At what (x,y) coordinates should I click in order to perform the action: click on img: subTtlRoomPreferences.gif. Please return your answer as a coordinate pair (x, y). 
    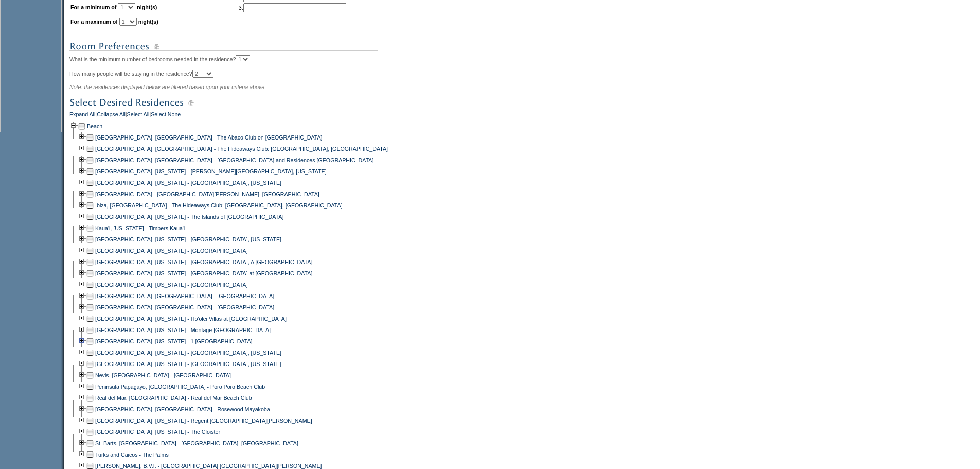
    Looking at the image, I should click on (223, 46).